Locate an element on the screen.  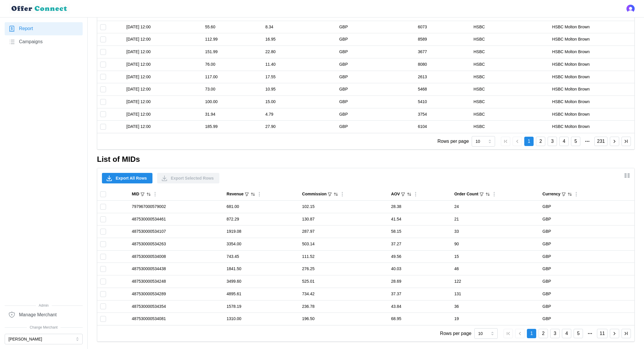
td: 27.90 is located at coordinates (300, 127).